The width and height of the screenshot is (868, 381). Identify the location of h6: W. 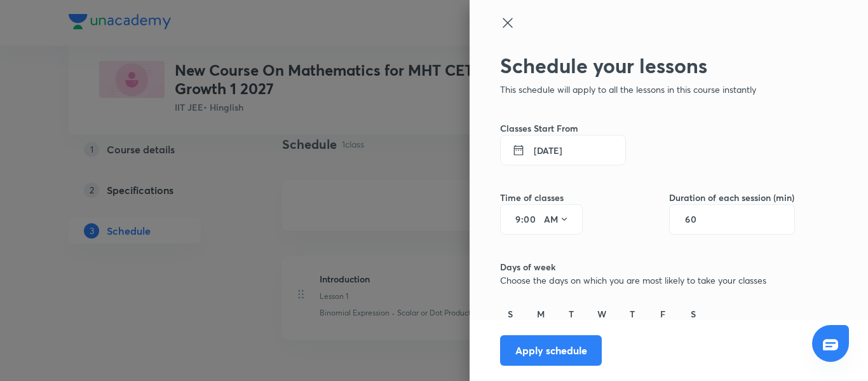
(602, 313).